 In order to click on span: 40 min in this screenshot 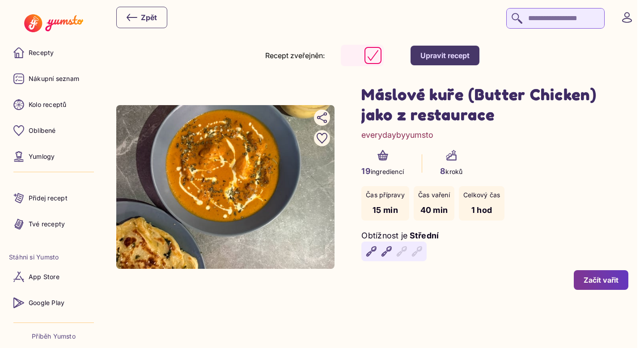, I will do `click(434, 210)`.